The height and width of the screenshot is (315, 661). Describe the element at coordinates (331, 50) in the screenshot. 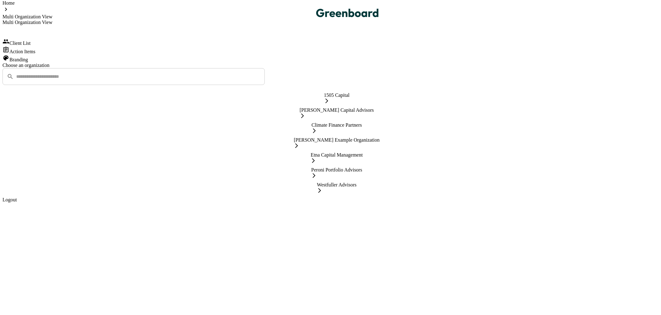

I see `div: Action Items` at that location.